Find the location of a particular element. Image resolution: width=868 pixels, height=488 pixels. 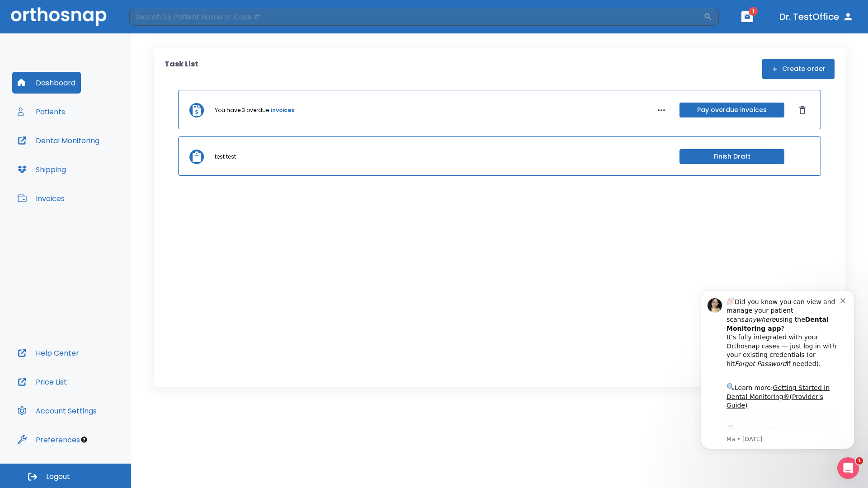

div: message notification from Ma, 5w ago. 👋🏻 Did you know you can view and manage your patient scans ... is located at coordinates (91, 87).